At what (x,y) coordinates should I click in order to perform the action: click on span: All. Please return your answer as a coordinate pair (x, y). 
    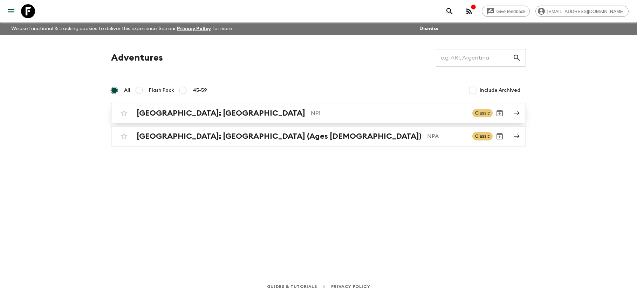
    Looking at the image, I should click on (127, 90).